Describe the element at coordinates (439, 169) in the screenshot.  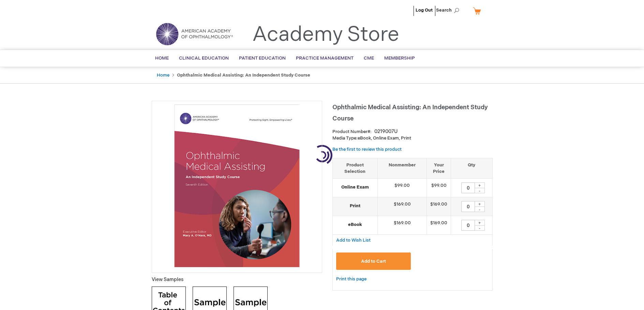
I see `th: Your Price` at that location.